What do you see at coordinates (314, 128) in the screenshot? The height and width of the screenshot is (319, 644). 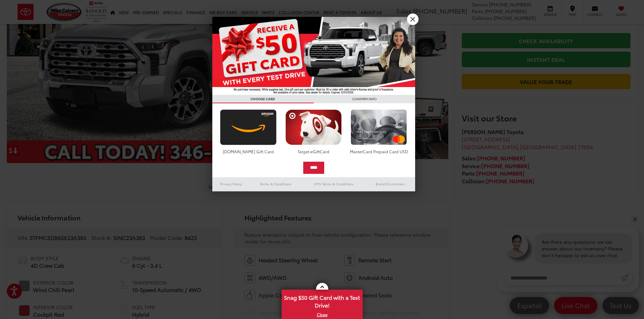 I see `img: targetcard.png` at bounding box center [314, 128].